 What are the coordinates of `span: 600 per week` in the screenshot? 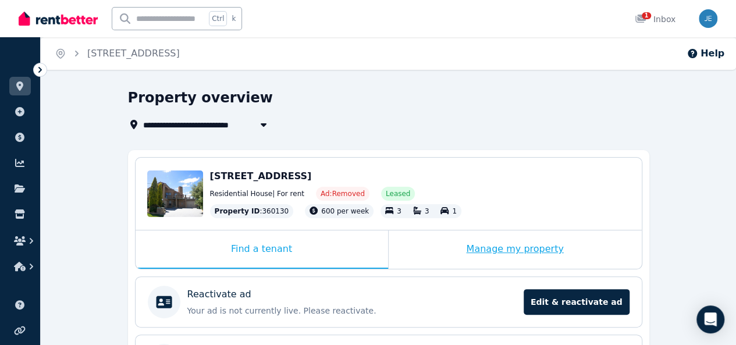 It's located at (345, 211).